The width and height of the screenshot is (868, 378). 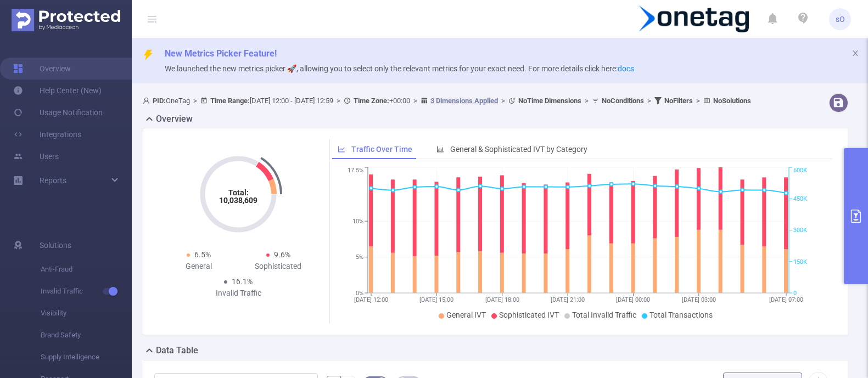 I want to click on span: General & Sophisticated IVT by Category, so click(x=519, y=149).